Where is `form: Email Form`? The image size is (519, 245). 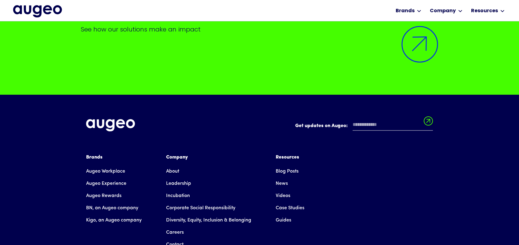
form: Email Form is located at coordinates (364, 126).